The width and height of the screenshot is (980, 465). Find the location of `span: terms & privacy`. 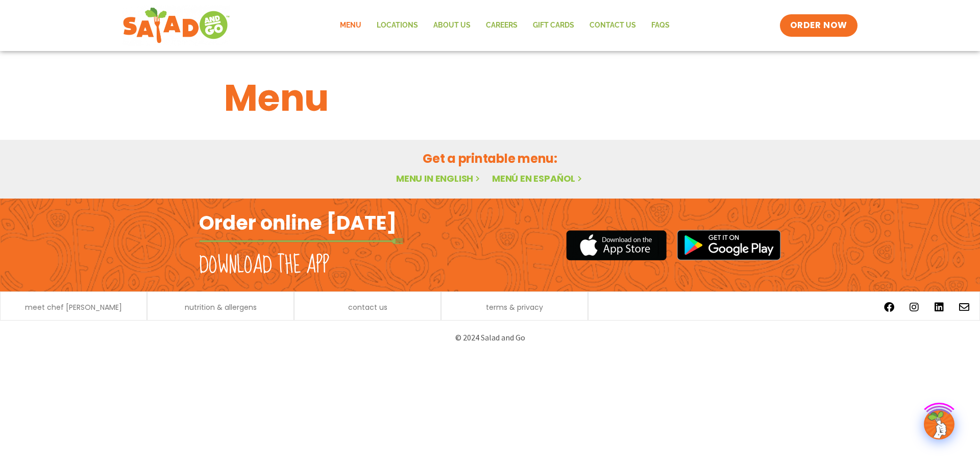

span: terms & privacy is located at coordinates (515, 307).